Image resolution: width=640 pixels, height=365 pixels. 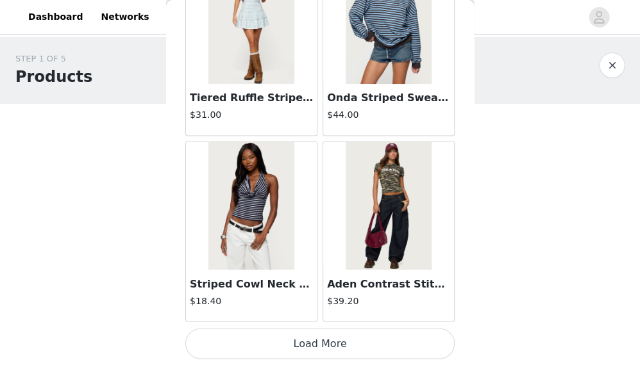 I want to click on h4: $18.40, so click(x=251, y=301).